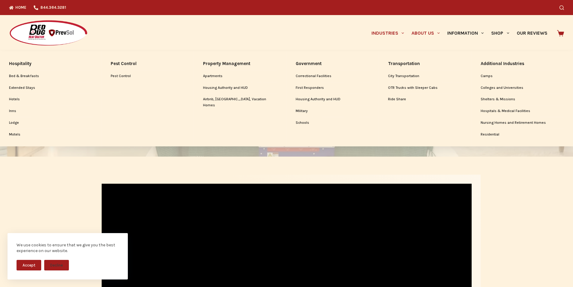  I want to click on a: Bed & Breakfasts, so click(51, 76).